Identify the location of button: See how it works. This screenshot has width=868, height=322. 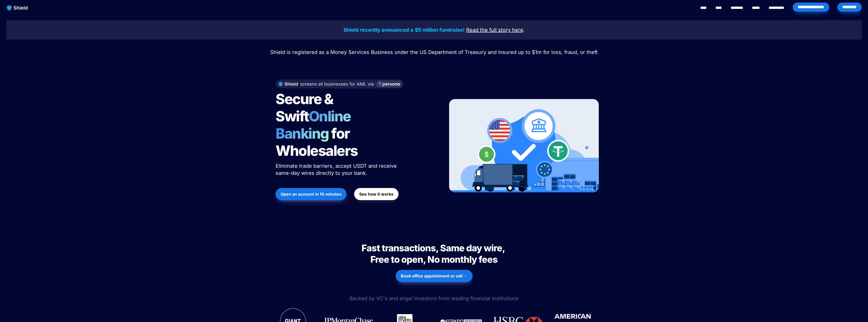
(376, 194).